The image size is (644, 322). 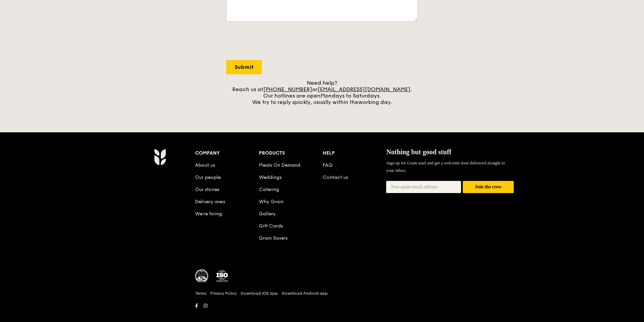 What do you see at coordinates (260, 293) in the screenshot?
I see `a: Download iOS app` at bounding box center [260, 293].